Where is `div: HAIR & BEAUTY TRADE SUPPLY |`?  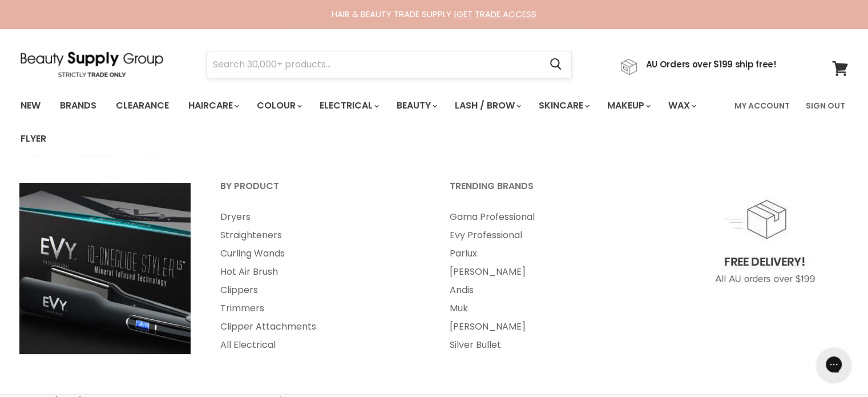 div: HAIR & BEAUTY TRADE SUPPLY | is located at coordinates (434, 14).